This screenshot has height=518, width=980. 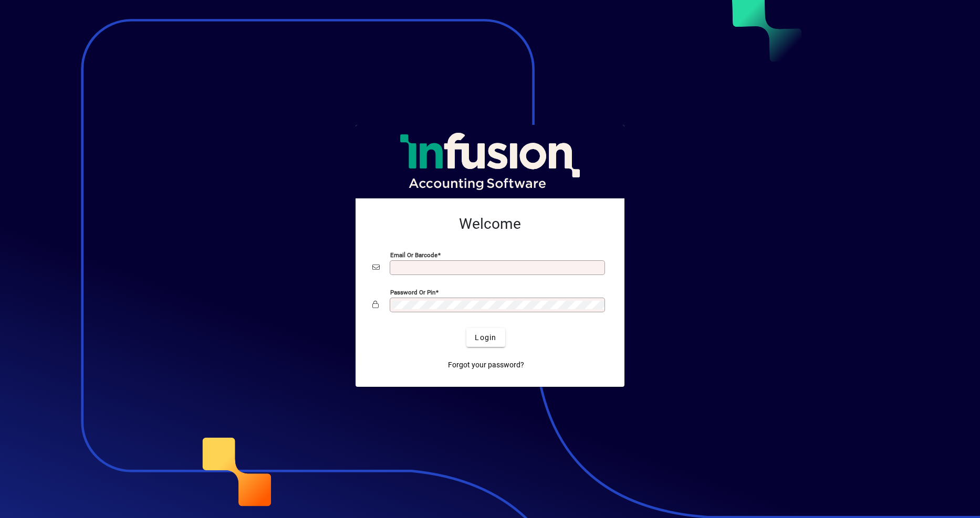 I want to click on span: Login, so click(x=485, y=337).